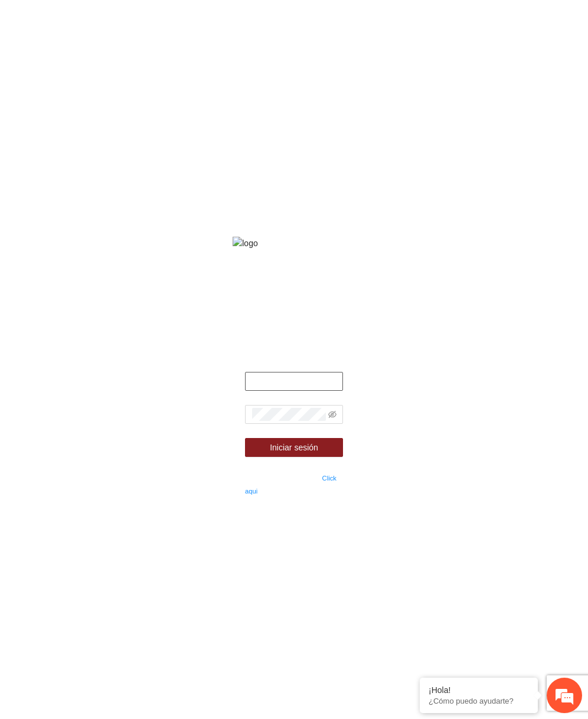 Image resolution: width=588 pixels, height=719 pixels. Describe the element at coordinates (479, 701) in the screenshot. I see `p: ¿Cómo puedo ayudarte?` at that location.